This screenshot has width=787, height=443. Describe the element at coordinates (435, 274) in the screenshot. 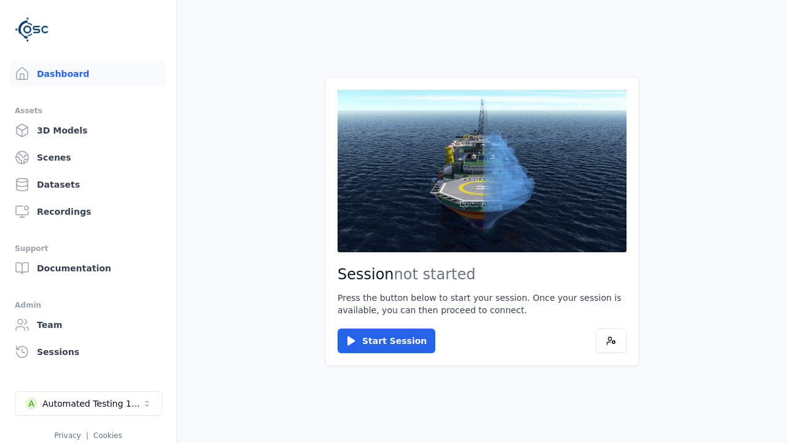

I see `span: not started` at that location.